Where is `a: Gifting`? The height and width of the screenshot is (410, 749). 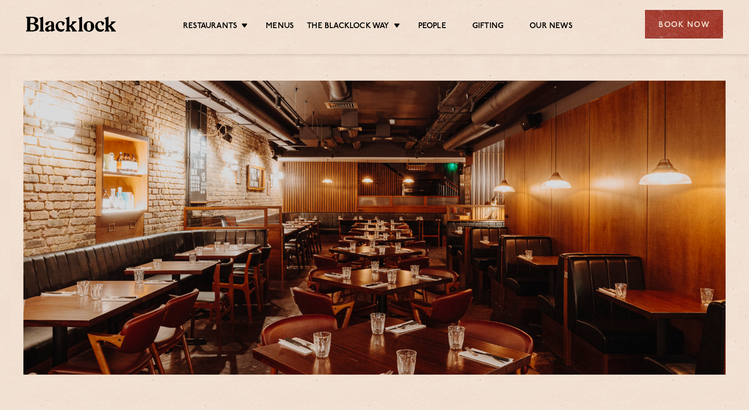 a: Gifting is located at coordinates (488, 27).